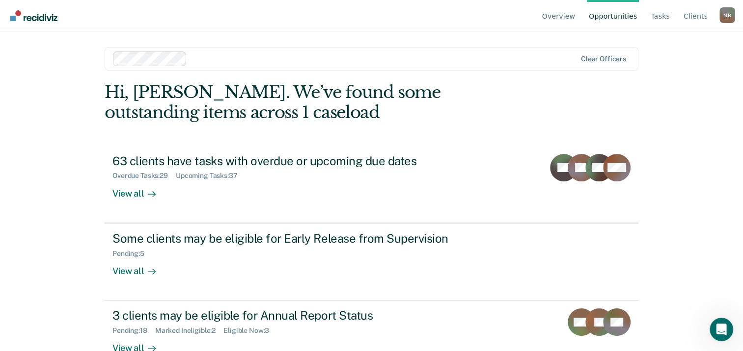 The height and width of the screenshot is (351, 743). Describe the element at coordinates (285, 316) in the screenshot. I see `div: 3 clients may be eligible for Annual Report Status` at that location.